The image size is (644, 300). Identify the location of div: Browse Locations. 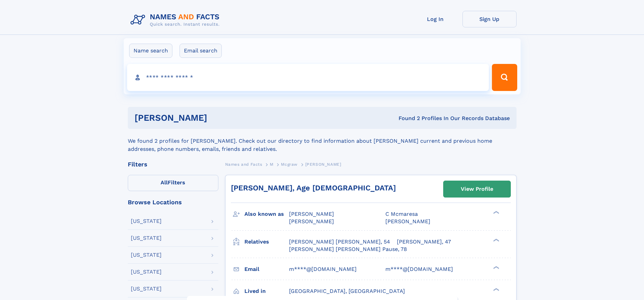
(173, 202).